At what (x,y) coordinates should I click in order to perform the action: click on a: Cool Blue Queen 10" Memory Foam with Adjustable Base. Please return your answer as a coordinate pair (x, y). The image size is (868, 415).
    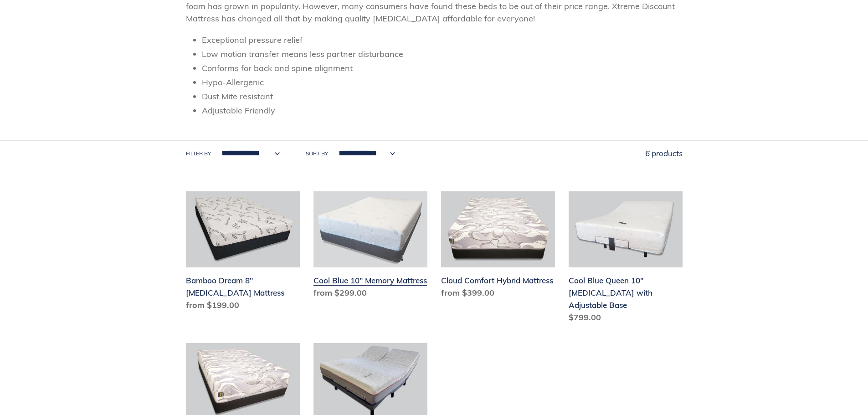
    Looking at the image, I should click on (626, 259).